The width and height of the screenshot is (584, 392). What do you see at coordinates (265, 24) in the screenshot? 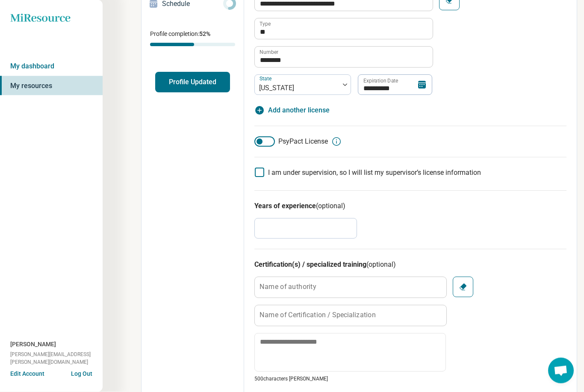
I see `label: Type` at bounding box center [265, 24].